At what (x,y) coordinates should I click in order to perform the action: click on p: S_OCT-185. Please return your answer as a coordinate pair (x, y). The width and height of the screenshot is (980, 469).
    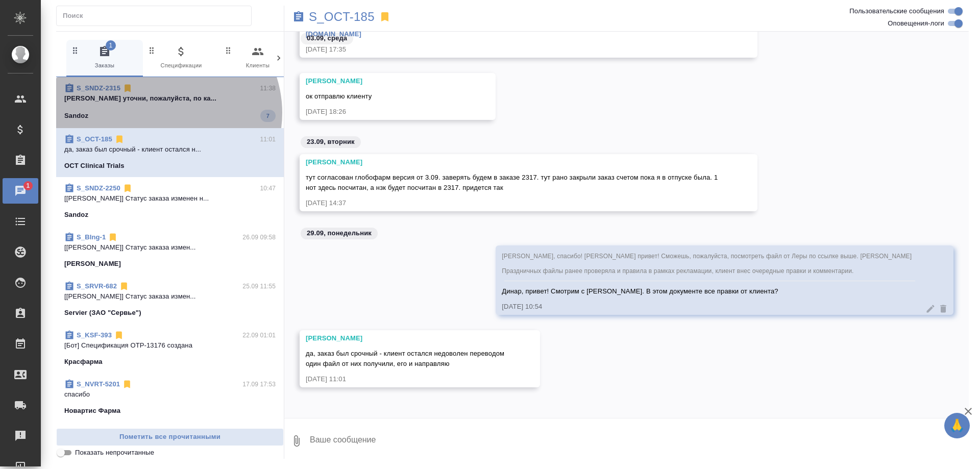
    Looking at the image, I should click on (341, 17).